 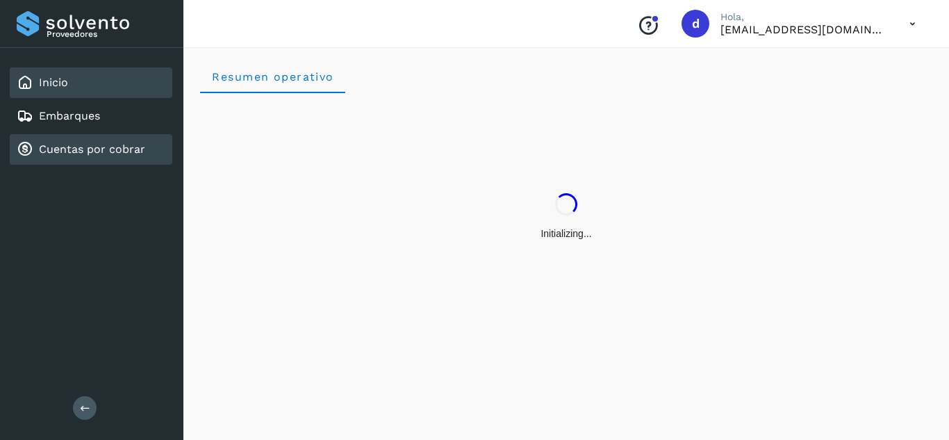 I want to click on div: Cuentas por cobrar, so click(x=91, y=149).